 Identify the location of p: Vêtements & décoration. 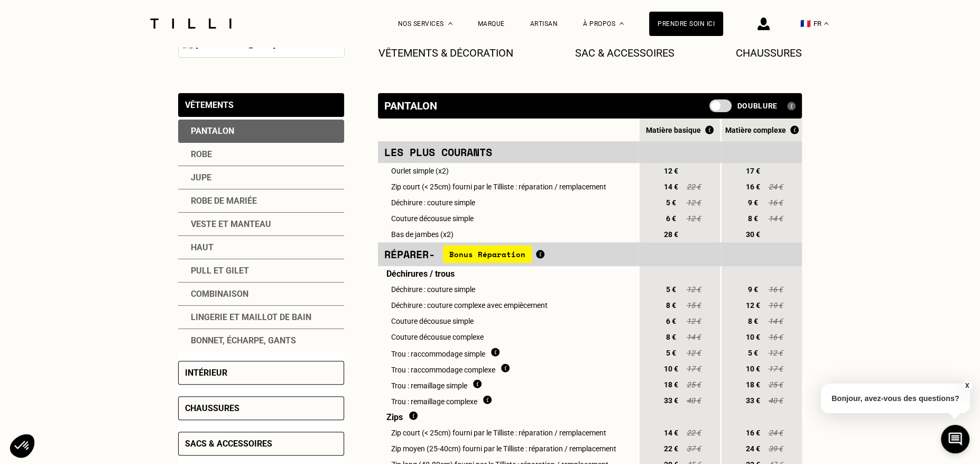
(446, 53).